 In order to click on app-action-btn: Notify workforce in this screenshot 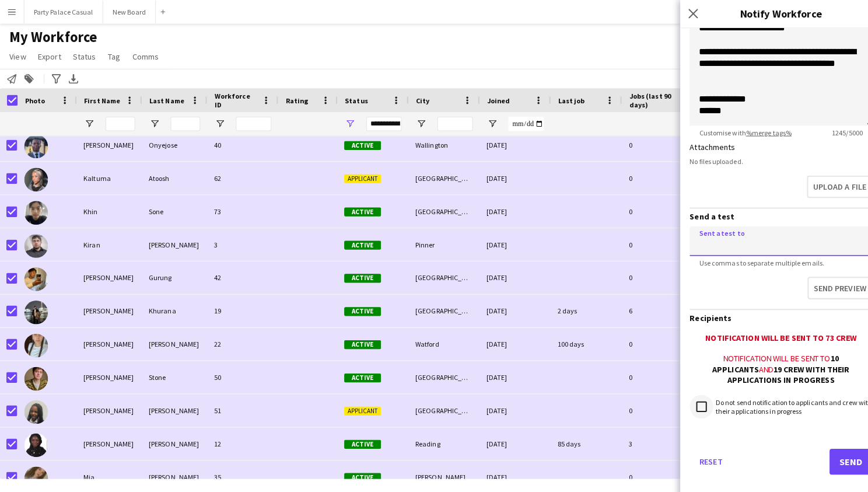, I will do `click(11, 77)`.